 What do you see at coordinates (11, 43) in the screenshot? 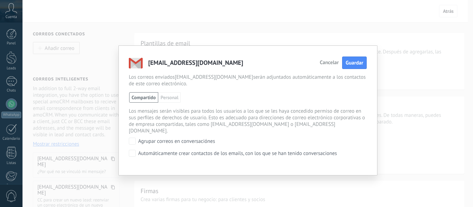
I see `div: Panel` at bounding box center [11, 43].